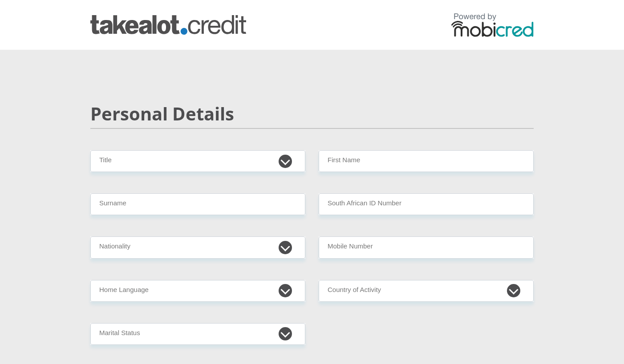  What do you see at coordinates (198, 204) in the screenshot?
I see `input: Surname` at bounding box center [198, 204].